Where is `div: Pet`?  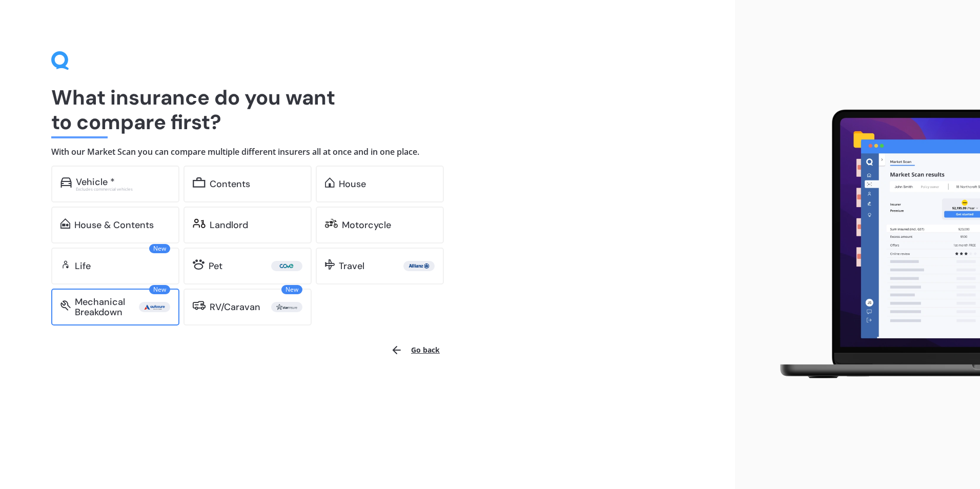 div: Pet is located at coordinates (215, 266).